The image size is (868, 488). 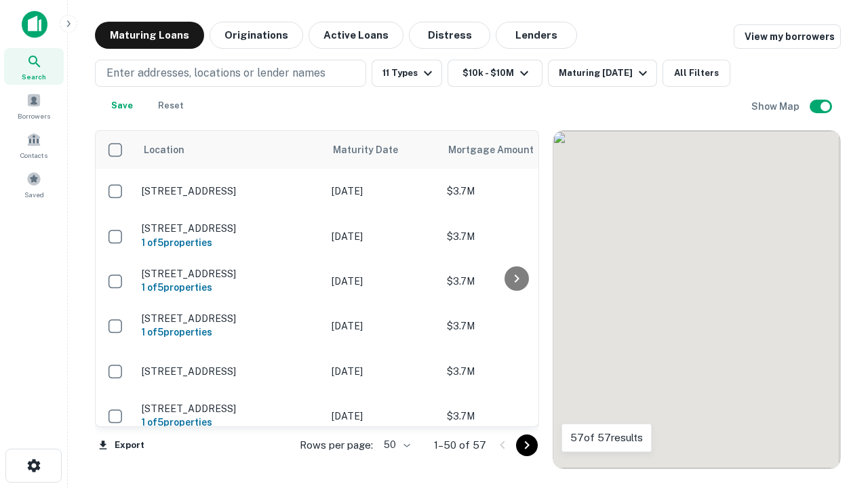 I want to click on div: Search, so click(x=34, y=67).